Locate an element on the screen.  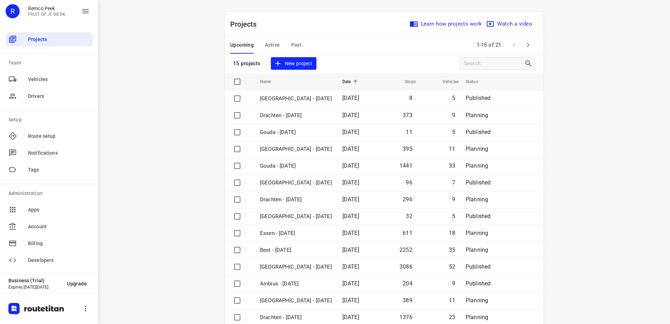
button: Upgrade is located at coordinates (77, 284).